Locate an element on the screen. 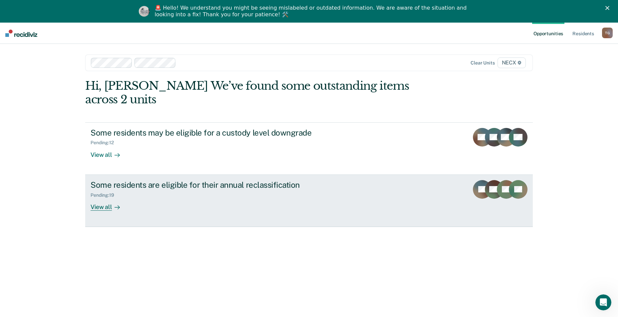  div: Some residents are eligible for their annual reclassification is located at coordinates (207, 185).